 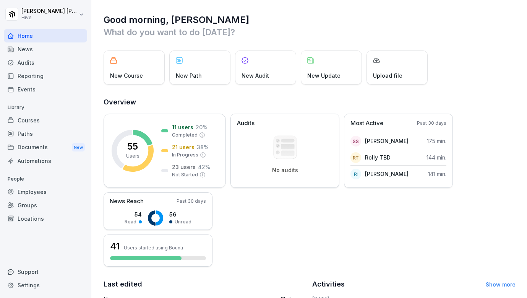 I want to click on p: Hive, so click(x=49, y=18).